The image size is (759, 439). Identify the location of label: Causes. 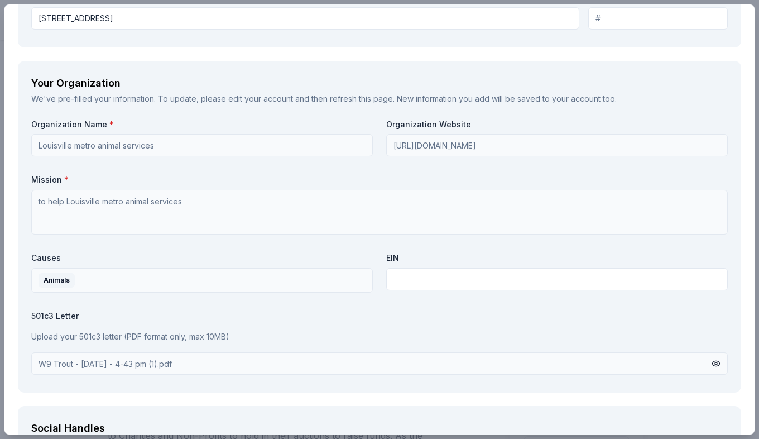
(202, 258).